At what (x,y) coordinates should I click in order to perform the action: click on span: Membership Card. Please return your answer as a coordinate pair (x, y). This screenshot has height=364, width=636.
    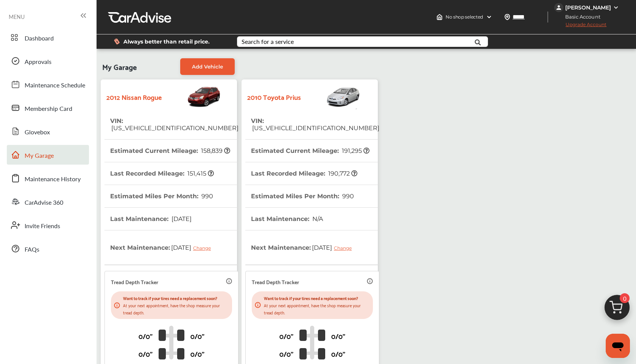
    Looking at the image, I should click on (48, 109).